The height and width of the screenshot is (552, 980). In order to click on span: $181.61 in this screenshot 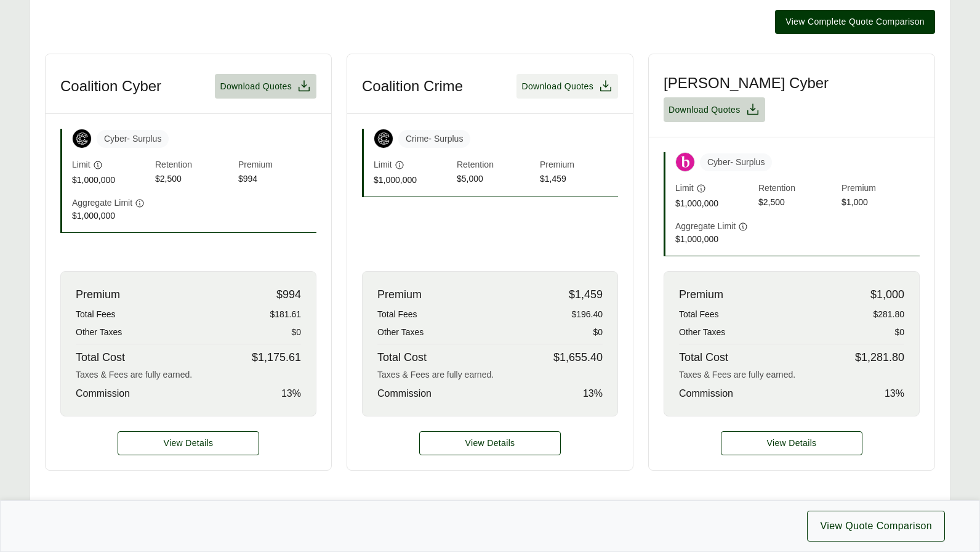, I will do `click(285, 314)`.